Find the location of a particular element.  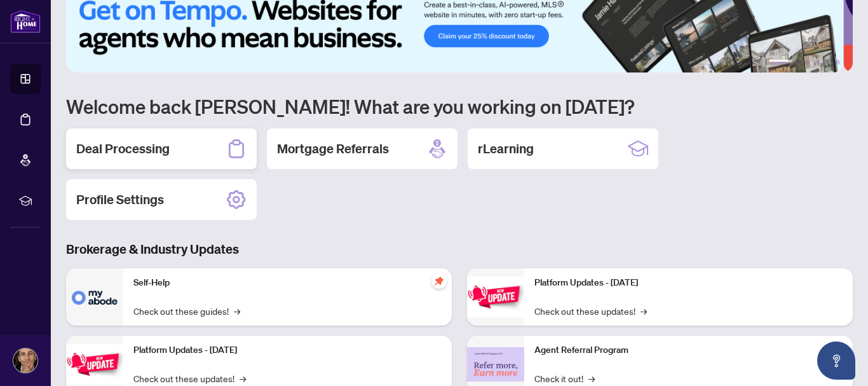

button: Open asap is located at coordinates (836, 361).